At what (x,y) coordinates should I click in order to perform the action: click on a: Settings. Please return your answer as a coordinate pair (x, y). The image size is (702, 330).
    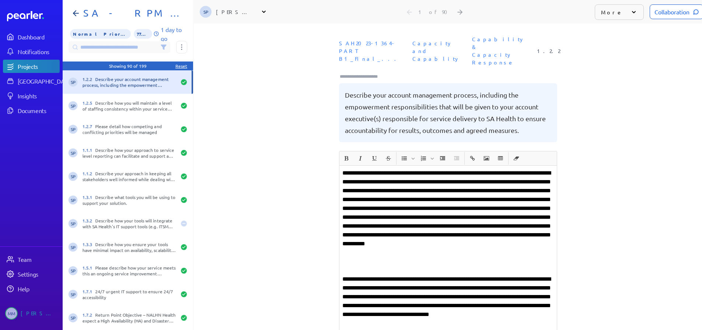
    Looking at the image, I should click on (31, 274).